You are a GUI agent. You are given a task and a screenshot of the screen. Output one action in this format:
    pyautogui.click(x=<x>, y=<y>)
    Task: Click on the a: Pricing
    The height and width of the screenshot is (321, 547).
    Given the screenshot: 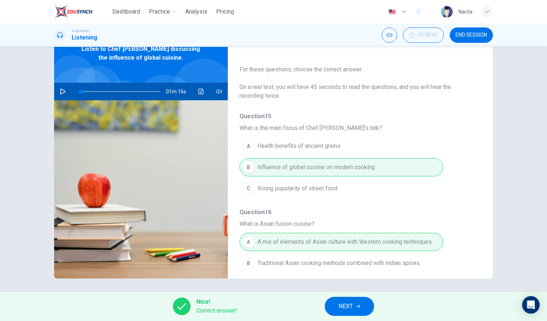 What is the action you would take?
    pyautogui.click(x=225, y=12)
    